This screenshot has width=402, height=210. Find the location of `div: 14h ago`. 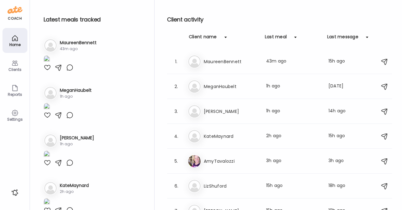

div: 14h ago is located at coordinates (341, 112).